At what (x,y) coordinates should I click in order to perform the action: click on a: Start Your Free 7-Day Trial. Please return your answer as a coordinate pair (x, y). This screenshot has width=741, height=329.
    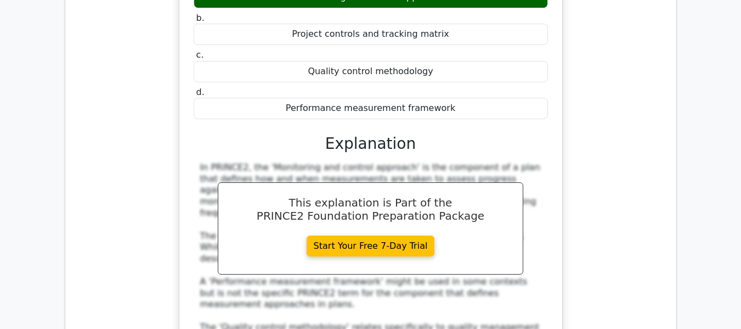
    Looking at the image, I should click on (371, 246).